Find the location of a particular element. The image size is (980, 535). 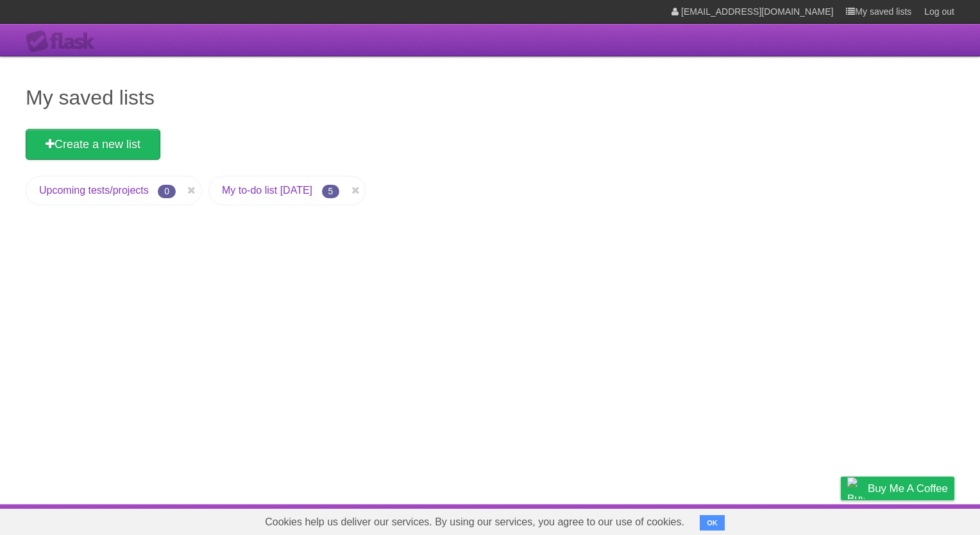

a: Create a new list is located at coordinates (93, 144).